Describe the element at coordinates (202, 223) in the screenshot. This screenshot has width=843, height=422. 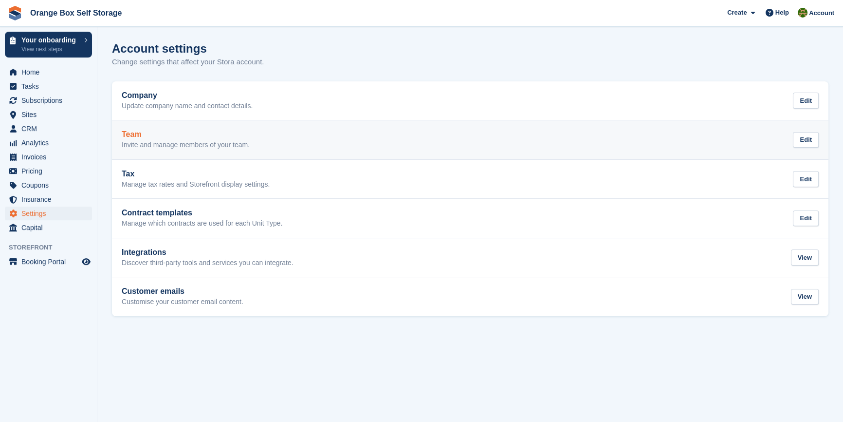
I see `p: Manage which contracts are used for each Unit Type.` at that location.